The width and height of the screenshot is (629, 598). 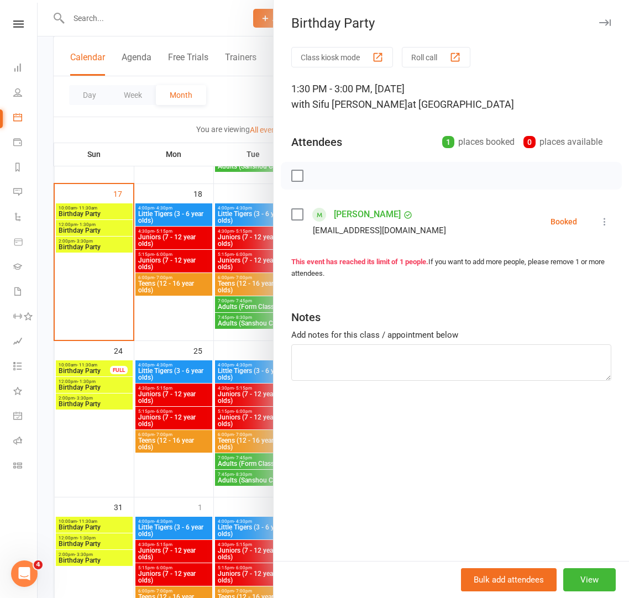 What do you see at coordinates (448, 142) in the screenshot?
I see `div: 1` at bounding box center [448, 142].